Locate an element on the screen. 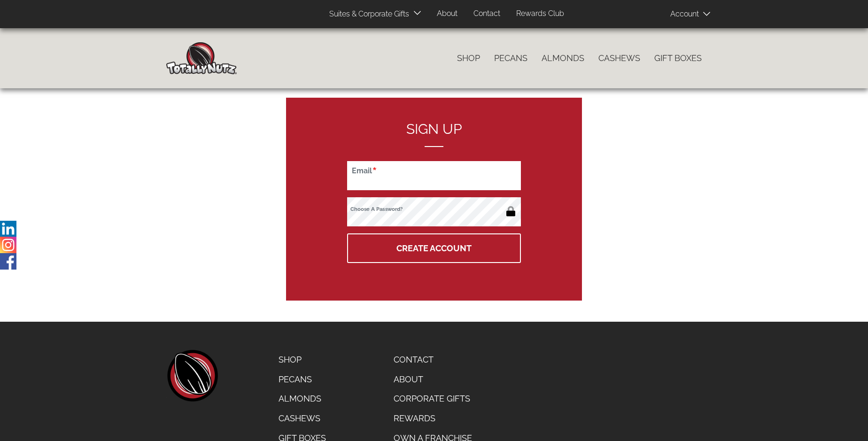 The image size is (868, 441). a: home is located at coordinates (192, 376).